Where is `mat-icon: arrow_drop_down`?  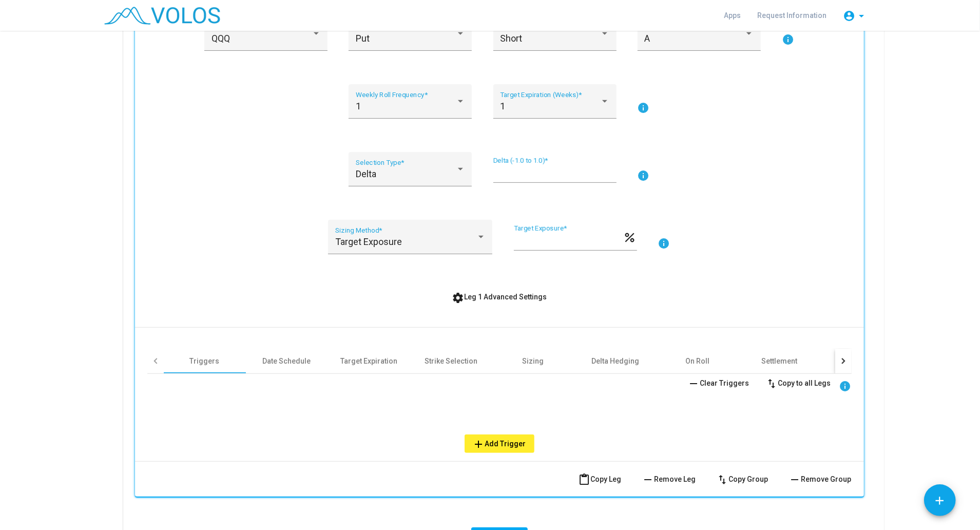
mat-icon: arrow_drop_down is located at coordinates (862, 16).